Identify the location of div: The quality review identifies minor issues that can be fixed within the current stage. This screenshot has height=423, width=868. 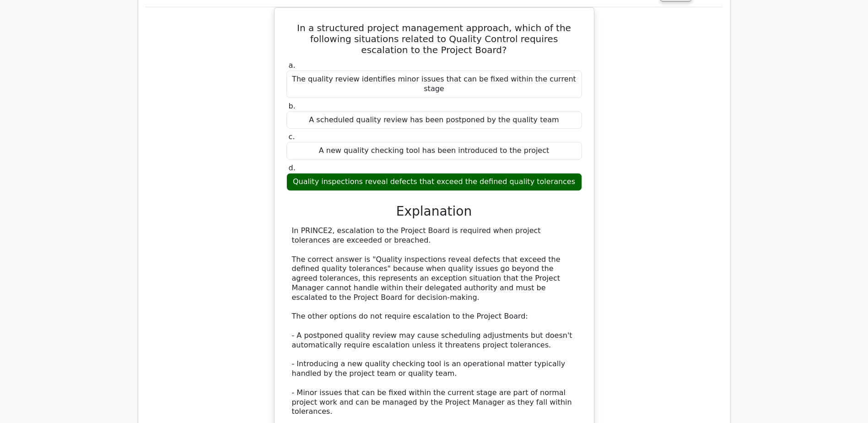
(434, 84).